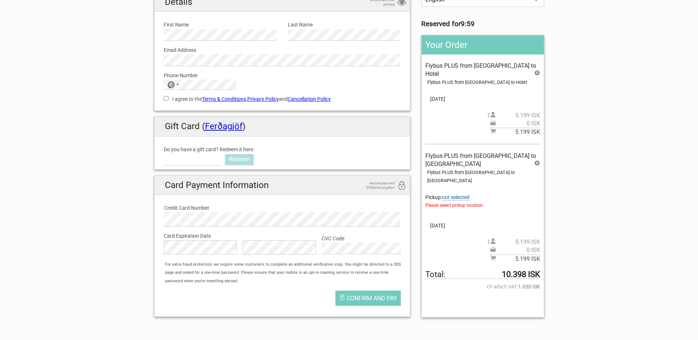 This screenshot has height=340, width=698. Describe the element at coordinates (47, 16) in the screenshot. I see `p: We're away right now. Please check back later!` at that location.